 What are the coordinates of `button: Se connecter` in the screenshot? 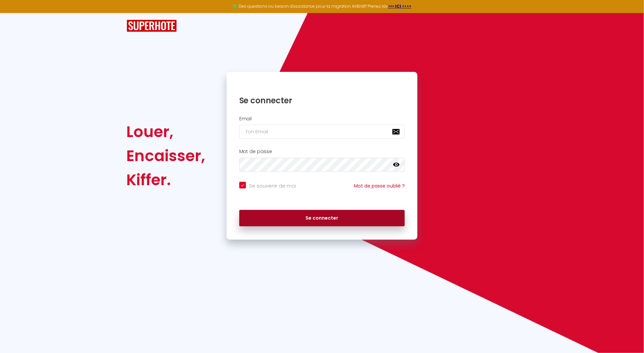 It's located at (322, 218).